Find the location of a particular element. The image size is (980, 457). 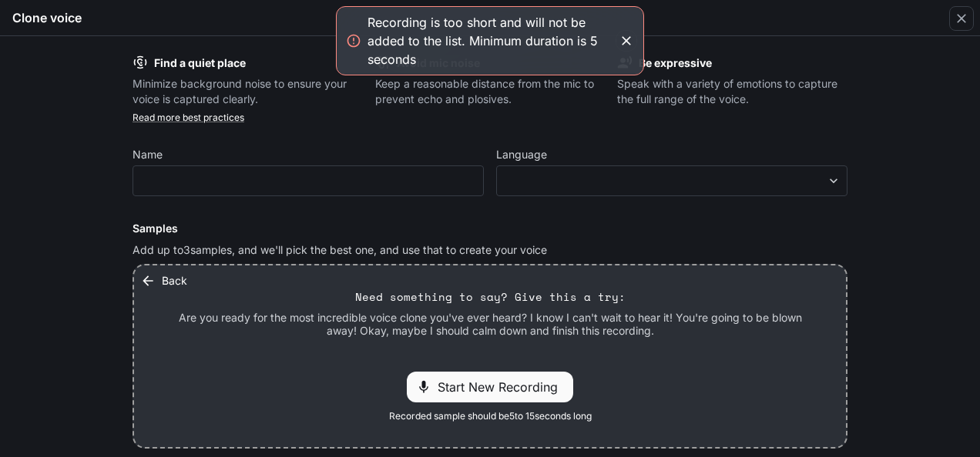

div: Start New Recording is located at coordinates (490, 387).